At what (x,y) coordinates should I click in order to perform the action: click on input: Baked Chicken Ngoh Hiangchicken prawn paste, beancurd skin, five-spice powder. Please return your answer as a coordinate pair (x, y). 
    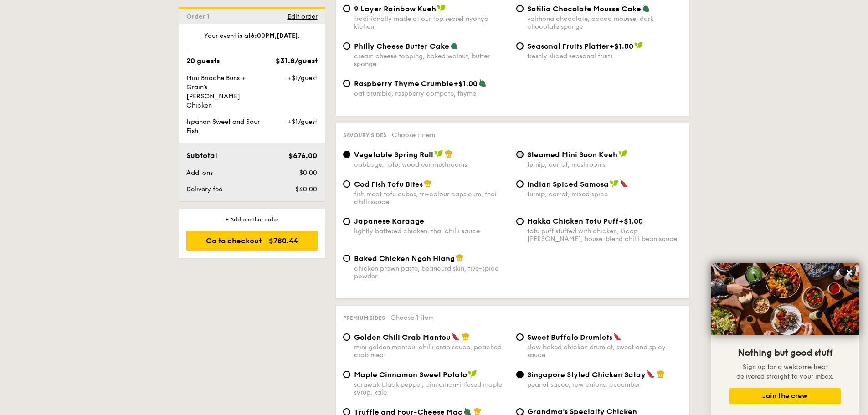
    Looking at the image, I should click on (347, 258).